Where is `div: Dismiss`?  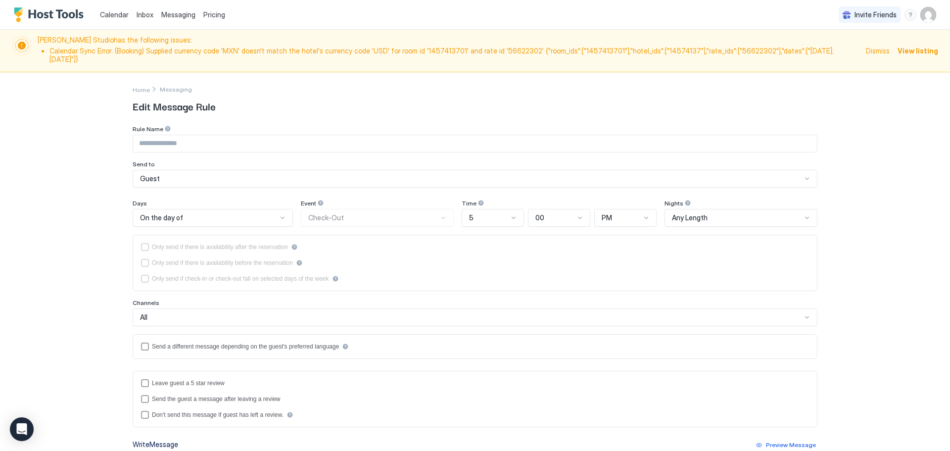 div: Dismiss is located at coordinates (878, 50).